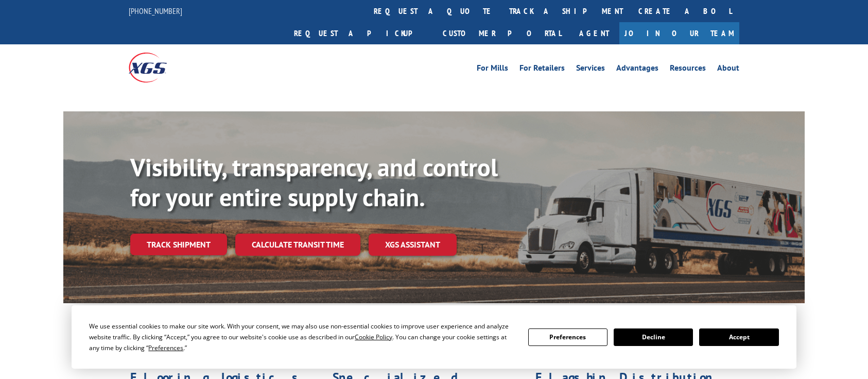 Image resolution: width=868 pixels, height=379 pixels. I want to click on a: Request a pickup, so click(360, 33).